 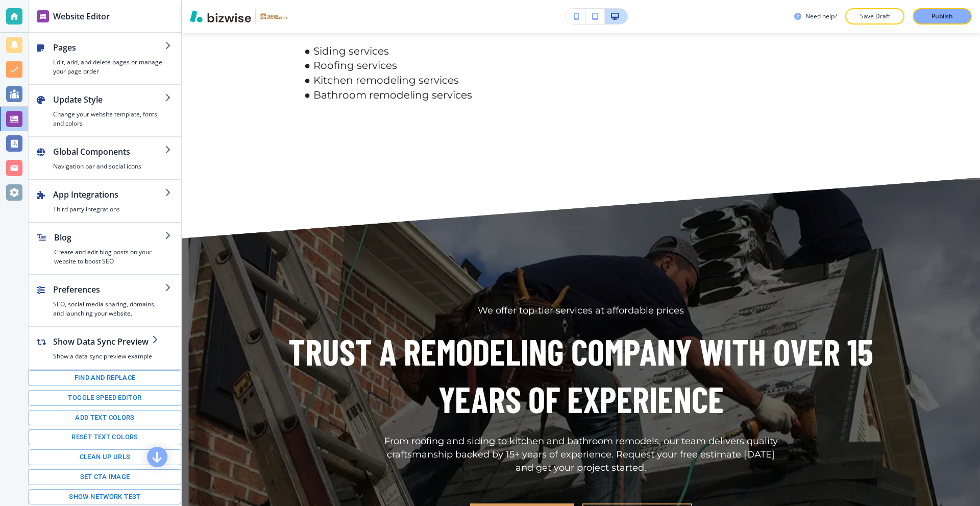 What do you see at coordinates (109, 290) in the screenshot?
I see `h2: Preferences` at bounding box center [109, 290].